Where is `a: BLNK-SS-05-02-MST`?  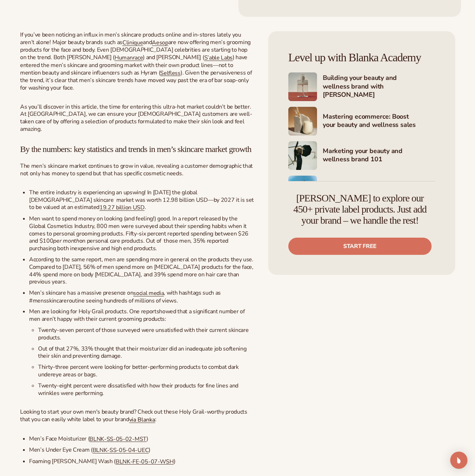
a: BLNK-SS-05-02-MST is located at coordinates (118, 439).